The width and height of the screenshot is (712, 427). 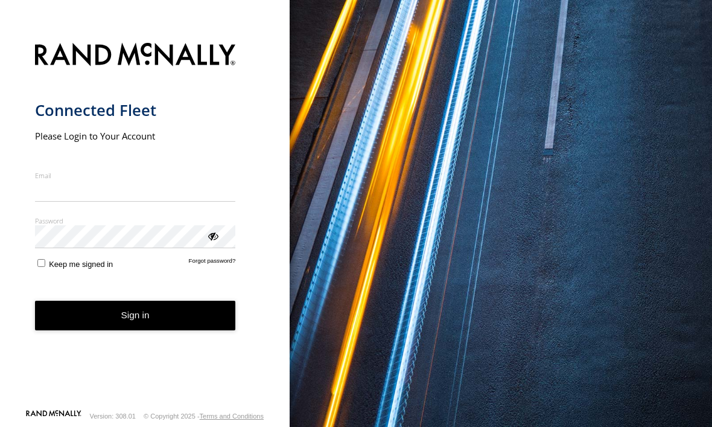 I want to click on a: Forgot password?, so click(x=212, y=263).